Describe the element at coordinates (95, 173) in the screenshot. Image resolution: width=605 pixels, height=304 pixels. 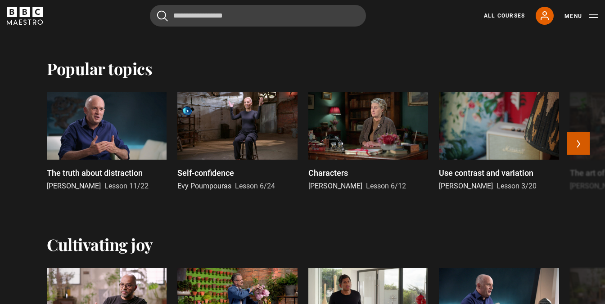
I see `p: The truth about distraction` at that location.